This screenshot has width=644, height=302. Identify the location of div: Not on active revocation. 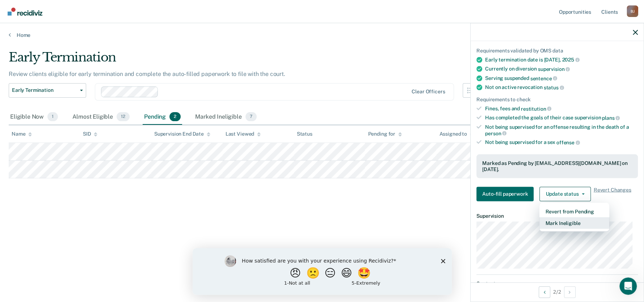
(562, 88).